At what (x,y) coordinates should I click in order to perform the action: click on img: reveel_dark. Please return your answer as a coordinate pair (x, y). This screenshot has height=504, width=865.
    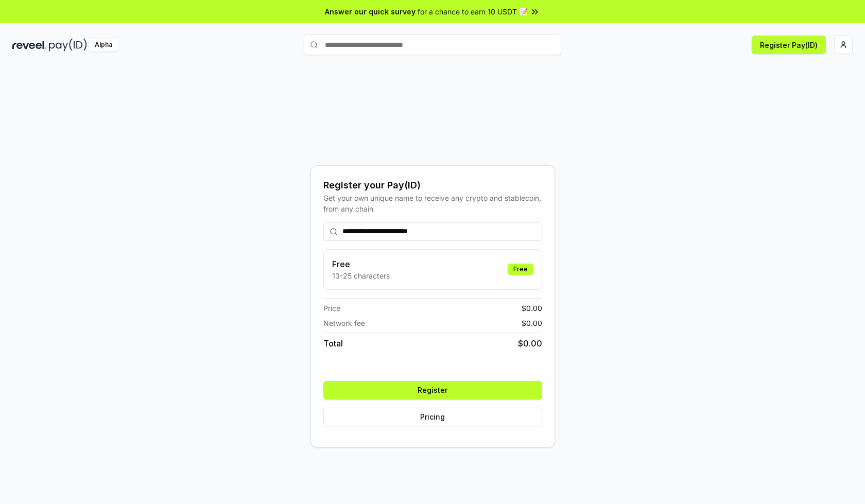
    Looking at the image, I should click on (29, 44).